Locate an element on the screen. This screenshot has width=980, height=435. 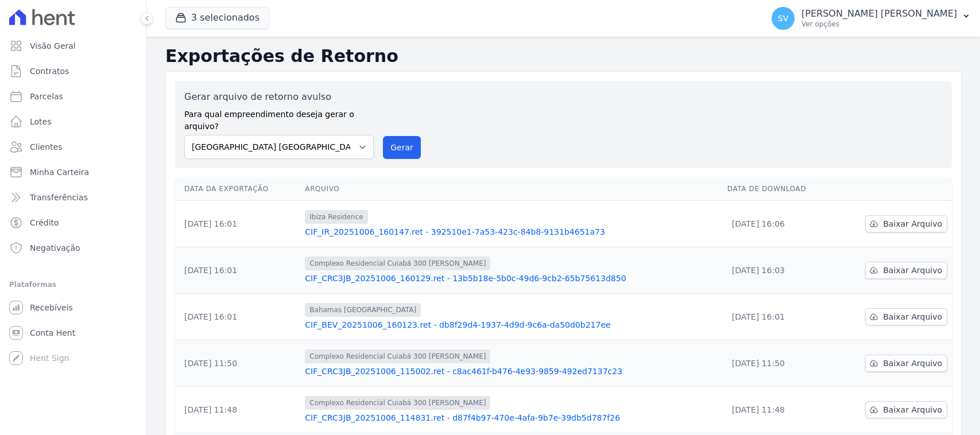
th: Data da Exportação is located at coordinates (238, 189).